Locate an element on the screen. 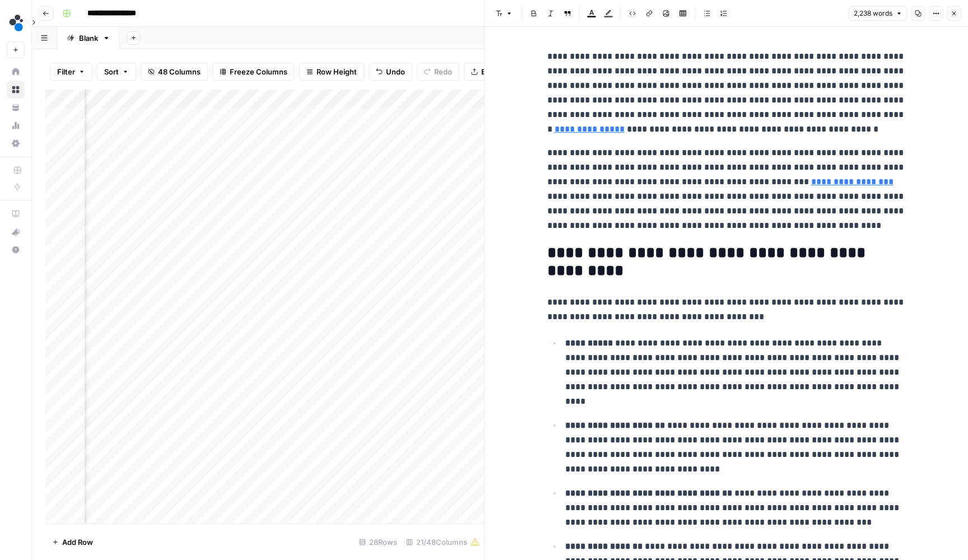 This screenshot has width=968, height=560. span: Filter is located at coordinates (66, 71).